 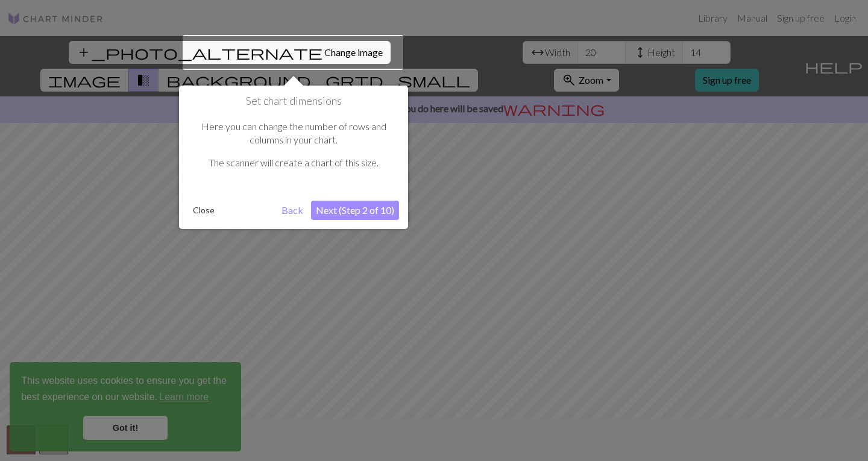 What do you see at coordinates (293, 210) in the screenshot?
I see `button: Back` at bounding box center [293, 210].